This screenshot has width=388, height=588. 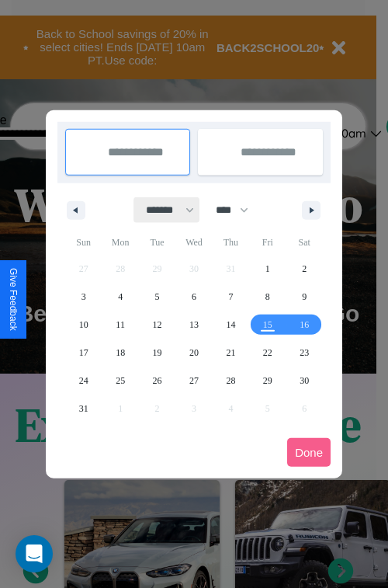 What do you see at coordinates (194, 324) in the screenshot?
I see `button: 13` at bounding box center [194, 324].